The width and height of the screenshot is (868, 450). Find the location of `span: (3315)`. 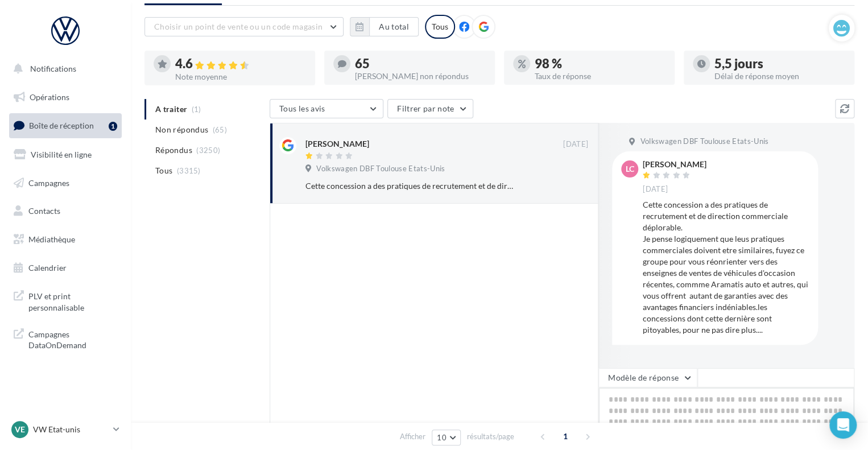

span: (3315) is located at coordinates (189, 171).